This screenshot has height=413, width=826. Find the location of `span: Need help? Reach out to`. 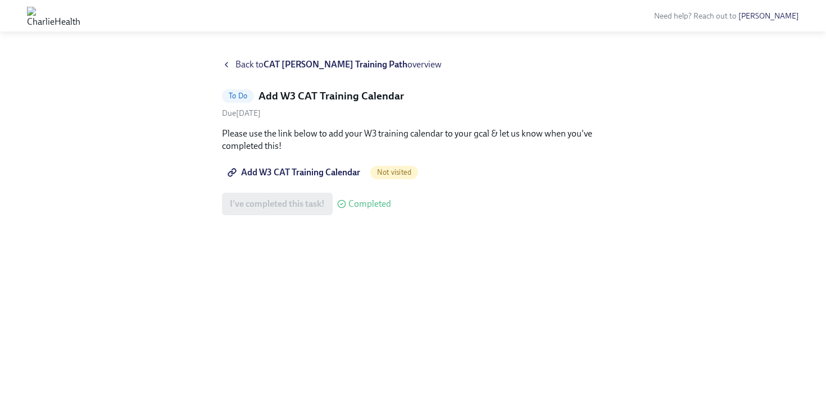

span: Need help? Reach out to is located at coordinates (726, 16).